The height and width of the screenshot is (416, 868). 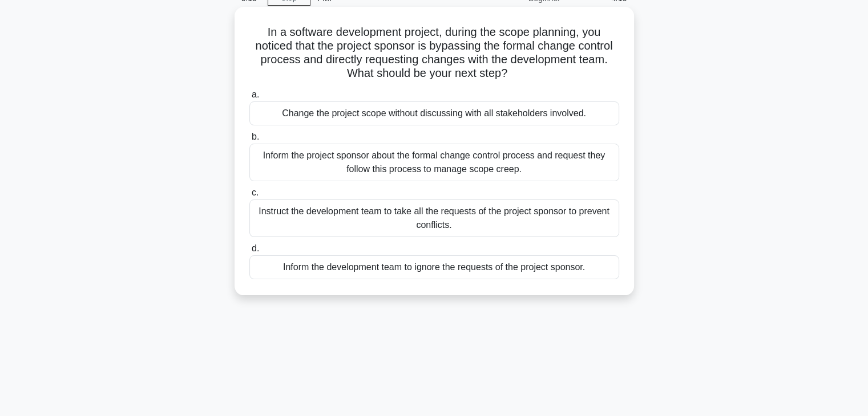 I want to click on span: c., so click(x=255, y=192).